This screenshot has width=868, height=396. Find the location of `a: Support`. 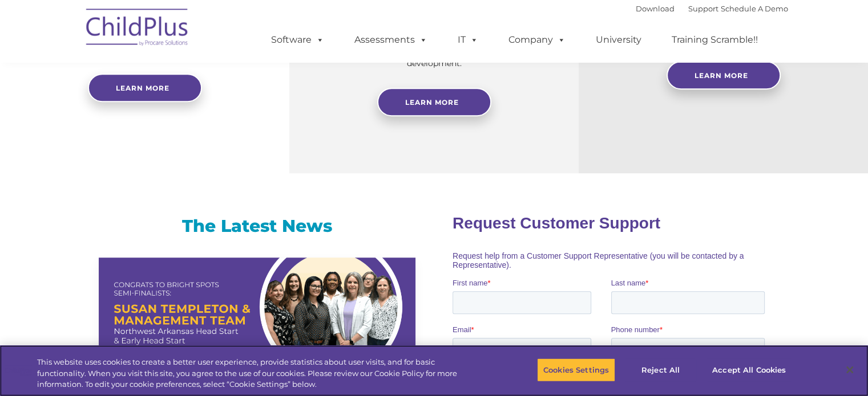

a: Support is located at coordinates (703, 9).